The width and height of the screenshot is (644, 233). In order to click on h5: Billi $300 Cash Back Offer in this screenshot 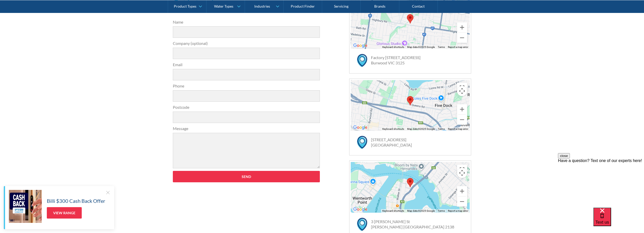, I will do `click(76, 201)`.